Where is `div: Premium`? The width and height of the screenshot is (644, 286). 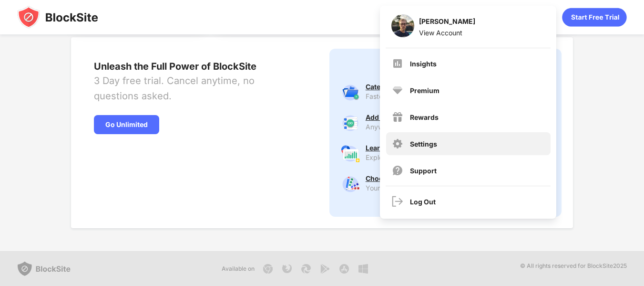 div: Premium is located at coordinates (425, 90).